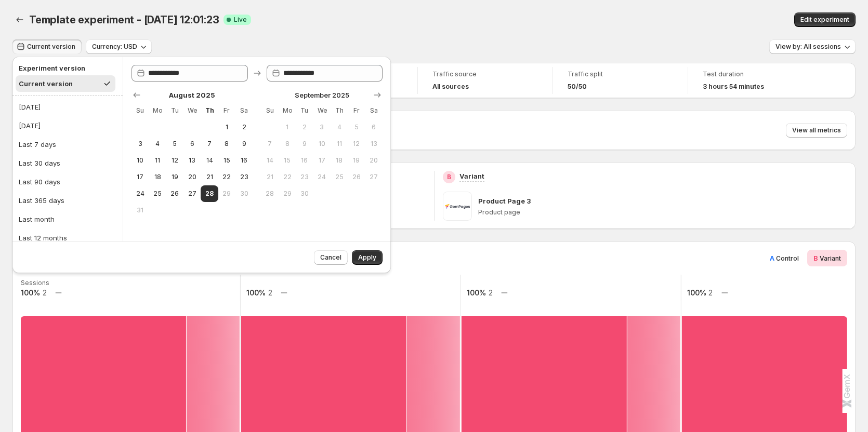 This screenshot has width=868, height=432. What do you see at coordinates (287, 144) in the screenshot?
I see `span: 8` at bounding box center [287, 144].